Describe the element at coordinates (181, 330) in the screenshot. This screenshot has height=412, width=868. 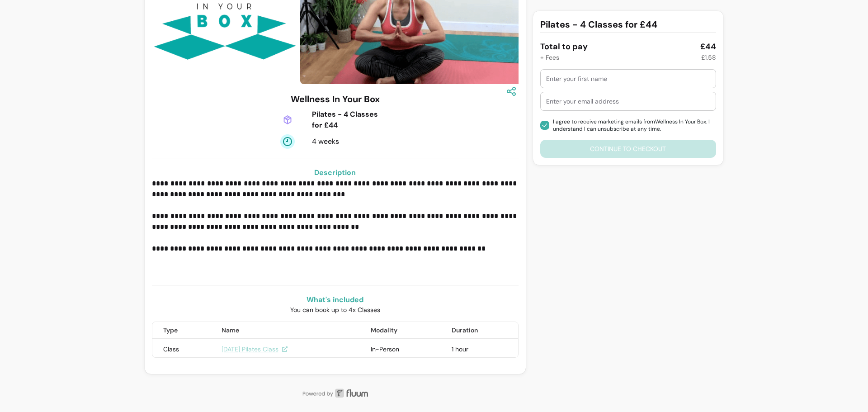
I see `th: Type` at that location.